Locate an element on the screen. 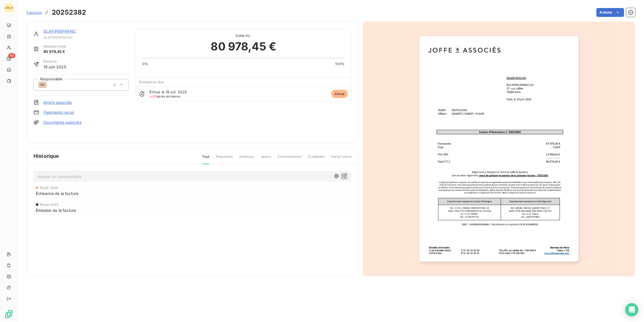 This screenshot has width=644, height=322. span: Solde dû : is located at coordinates (244, 36).